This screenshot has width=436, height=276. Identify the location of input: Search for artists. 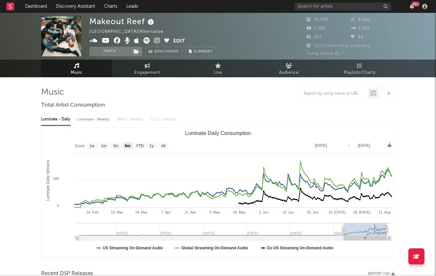
(343, 6).